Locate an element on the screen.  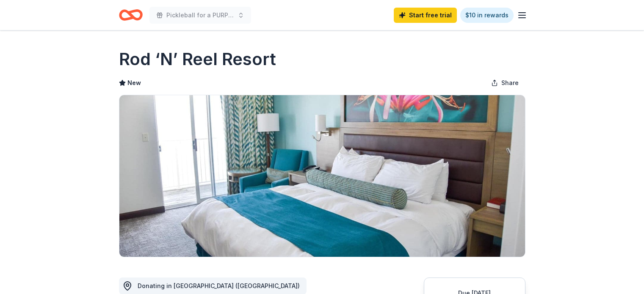
span: Share is located at coordinates (510, 83).